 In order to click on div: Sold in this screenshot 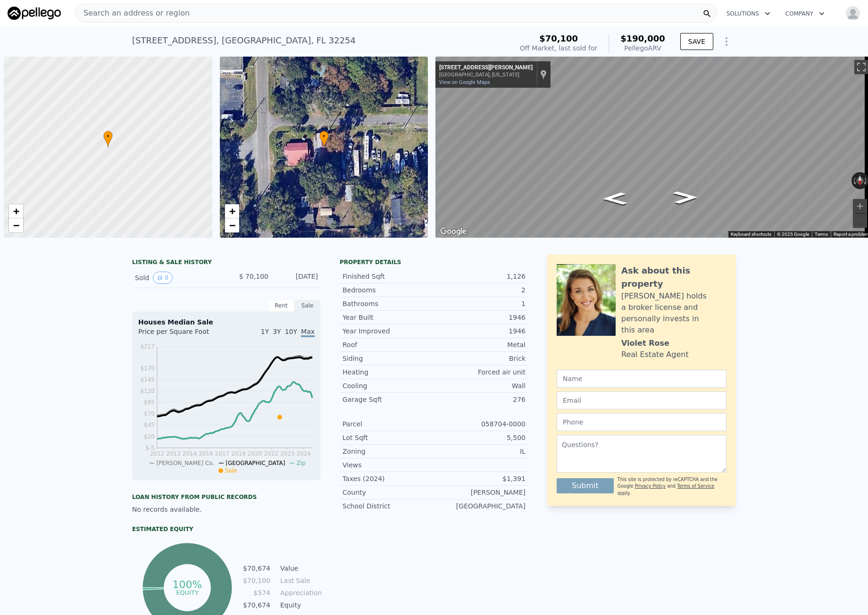, I will do `click(177, 278)`.